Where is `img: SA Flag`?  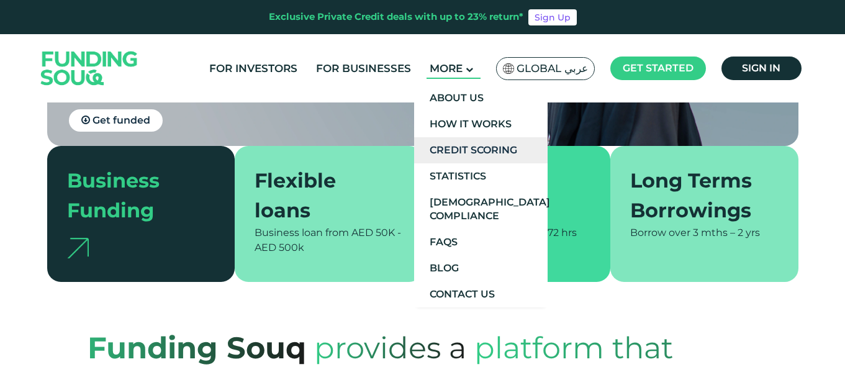 img: SA Flag is located at coordinates (509, 68).